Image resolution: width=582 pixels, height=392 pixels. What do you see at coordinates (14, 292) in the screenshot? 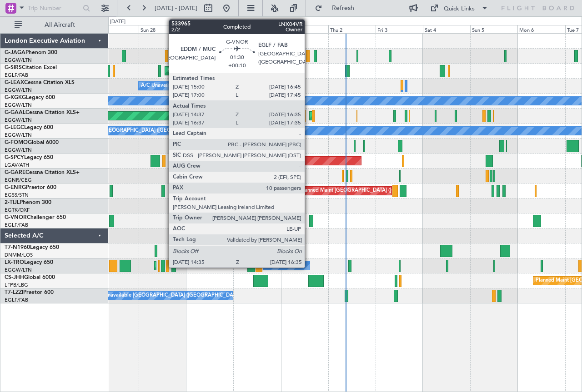
I see `span: T7-LZZI` at bounding box center [14, 292].